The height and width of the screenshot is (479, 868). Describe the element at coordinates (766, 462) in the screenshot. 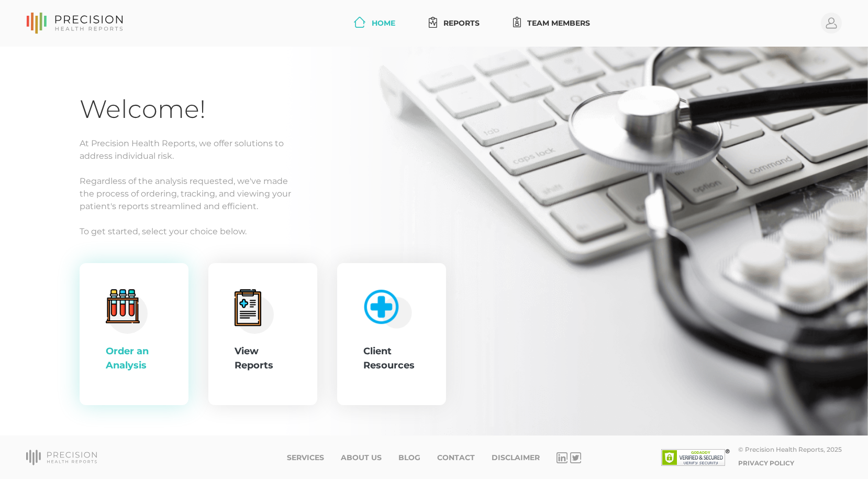

I see `a: Privacy Policy` at that location.